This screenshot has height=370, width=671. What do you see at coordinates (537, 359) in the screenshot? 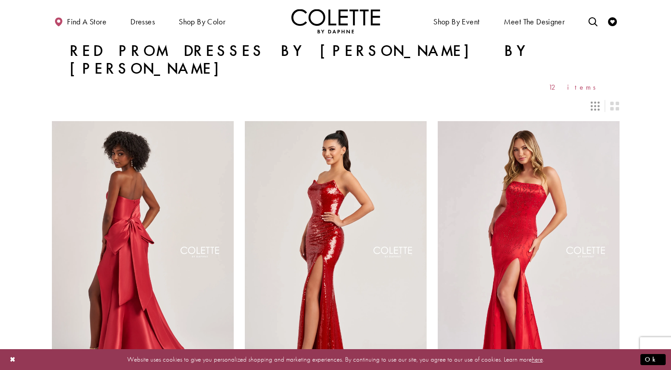
I see `a: here` at bounding box center [537, 359].